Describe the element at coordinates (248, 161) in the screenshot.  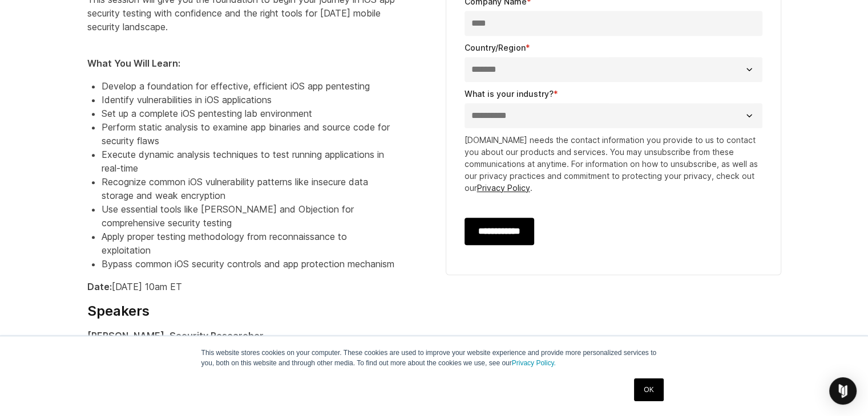
I see `li: Execute dynamic analysis techniques to test running applications in real-time` at that location.